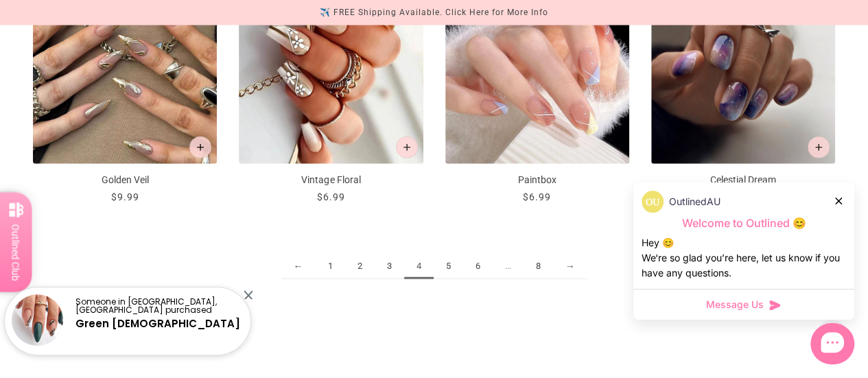  Describe the element at coordinates (537, 180) in the screenshot. I see `p: Paintbox` at that location.